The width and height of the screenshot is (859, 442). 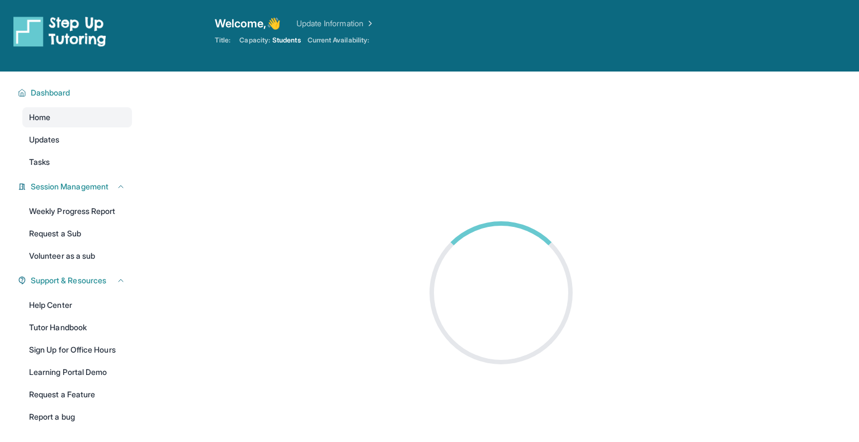 What do you see at coordinates (75, 187) in the screenshot?
I see `button: Session Management` at bounding box center [75, 187].